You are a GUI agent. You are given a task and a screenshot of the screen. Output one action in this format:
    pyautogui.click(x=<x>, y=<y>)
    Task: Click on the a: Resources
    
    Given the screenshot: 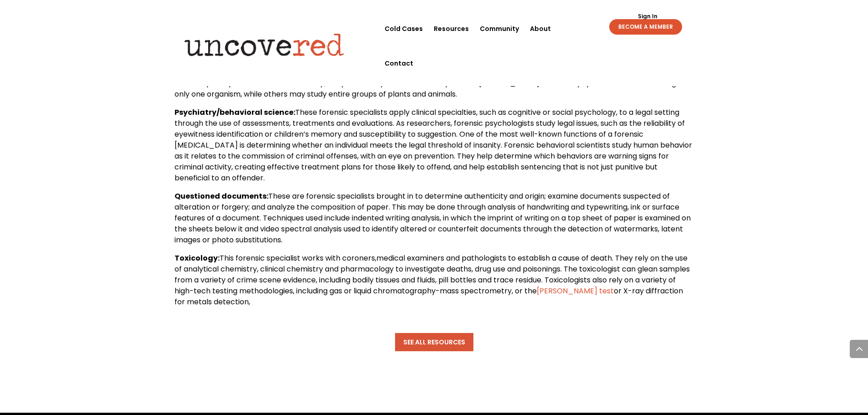 What is the action you would take?
    pyautogui.click(x=451, y=29)
    